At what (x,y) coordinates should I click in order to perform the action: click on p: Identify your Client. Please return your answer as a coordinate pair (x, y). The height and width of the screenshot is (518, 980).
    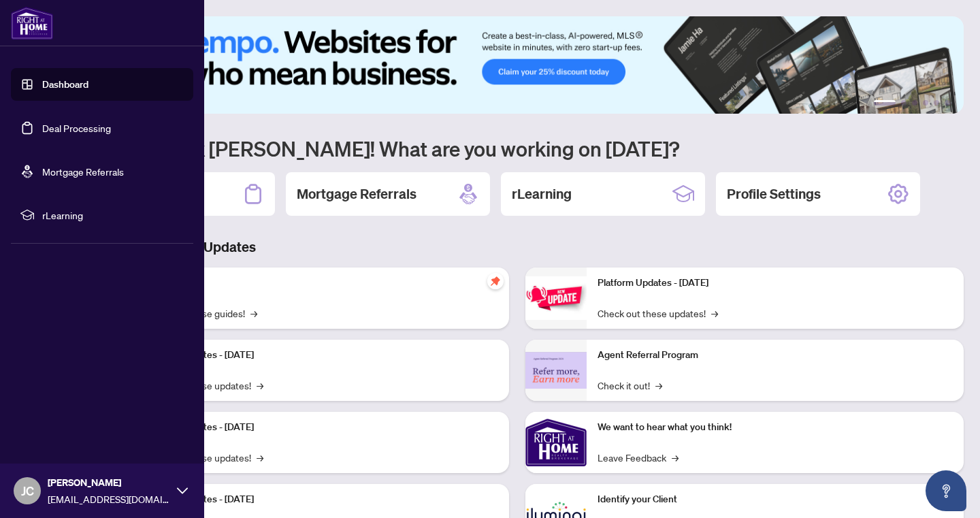
    Looking at the image, I should click on (775, 500).